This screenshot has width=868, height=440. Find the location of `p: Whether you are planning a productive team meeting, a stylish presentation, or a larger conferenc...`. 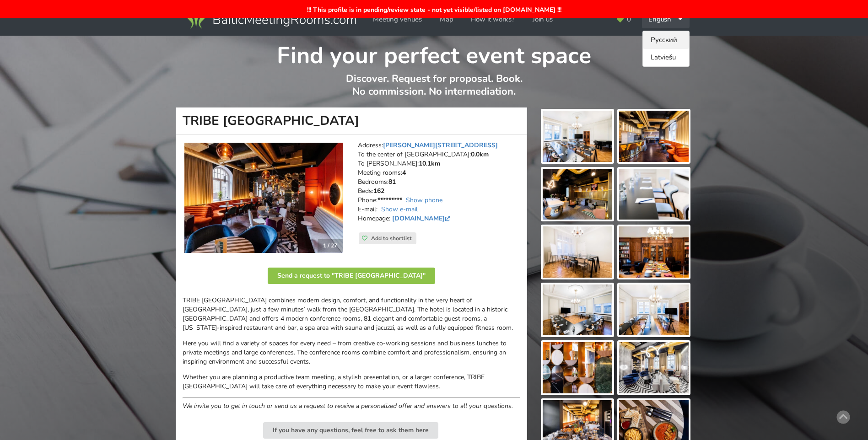

p: Whether you are planning a productive team meeting, a stylish presentation, or a larger conferenc... is located at coordinates (351, 382).